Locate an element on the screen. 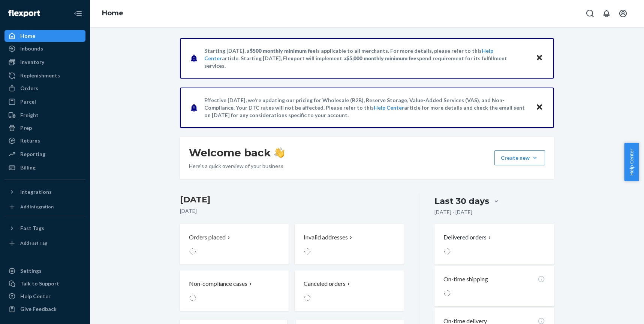 The width and height of the screenshot is (644, 324). span: Help Center is located at coordinates (631, 162).